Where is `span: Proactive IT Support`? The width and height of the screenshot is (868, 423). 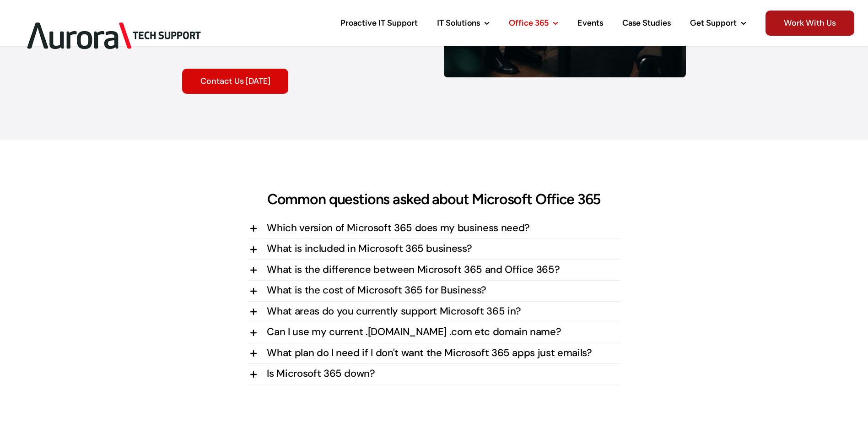 span: Proactive IT Support is located at coordinates (379, 23).